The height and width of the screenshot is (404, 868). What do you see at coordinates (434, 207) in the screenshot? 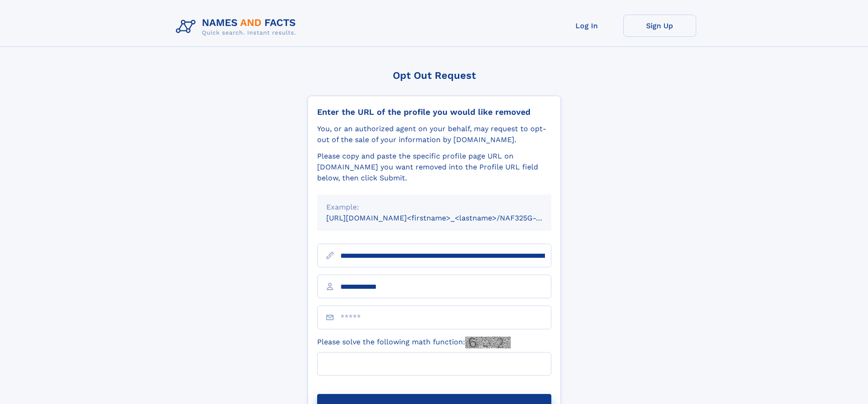
I see `div: Example:` at bounding box center [434, 207].